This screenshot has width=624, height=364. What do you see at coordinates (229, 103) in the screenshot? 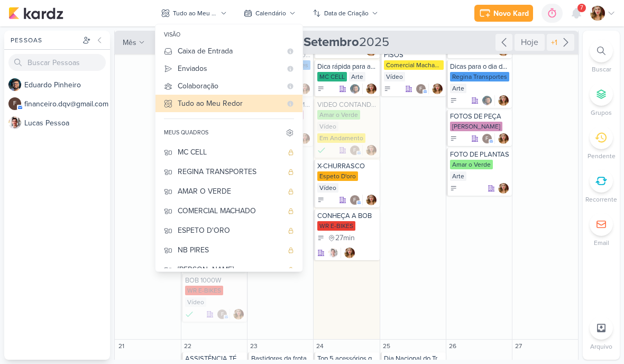
I see `button: Tudo ao Meu Redor` at bounding box center [229, 103].